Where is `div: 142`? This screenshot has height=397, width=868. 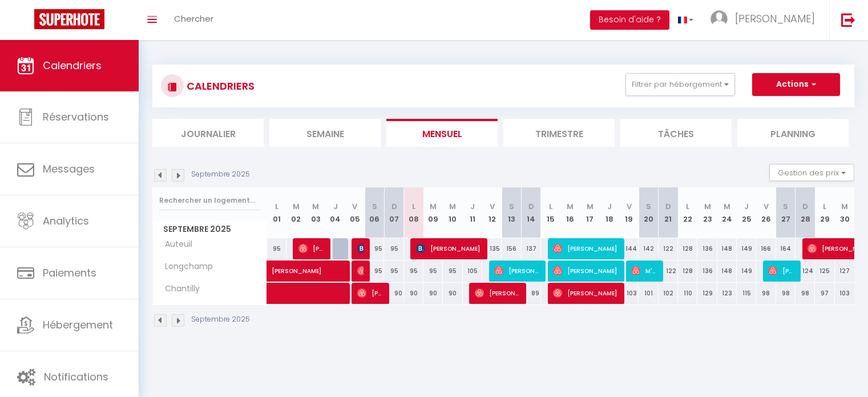 div: 142 is located at coordinates (648, 248).